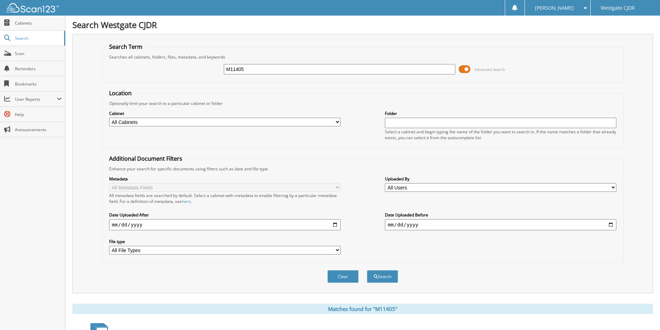 The image size is (660, 330). What do you see at coordinates (501, 225) in the screenshot?
I see `input: end` at bounding box center [501, 225].